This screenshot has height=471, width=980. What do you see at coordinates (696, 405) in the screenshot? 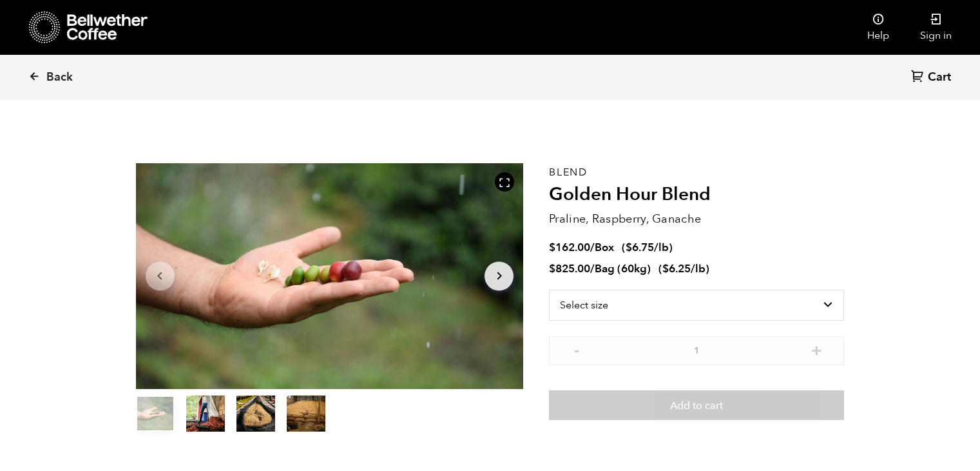
I see `button: Add to cart` at bounding box center [696, 405].